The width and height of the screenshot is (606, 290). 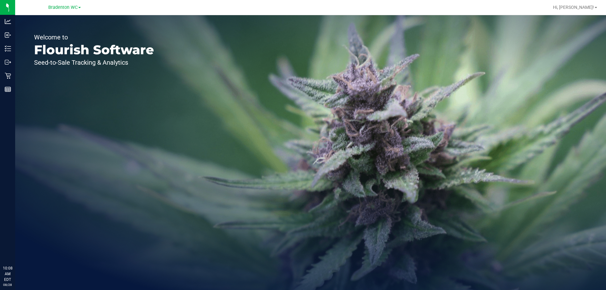 I want to click on inline-svg: Inbound, so click(x=8, y=35).